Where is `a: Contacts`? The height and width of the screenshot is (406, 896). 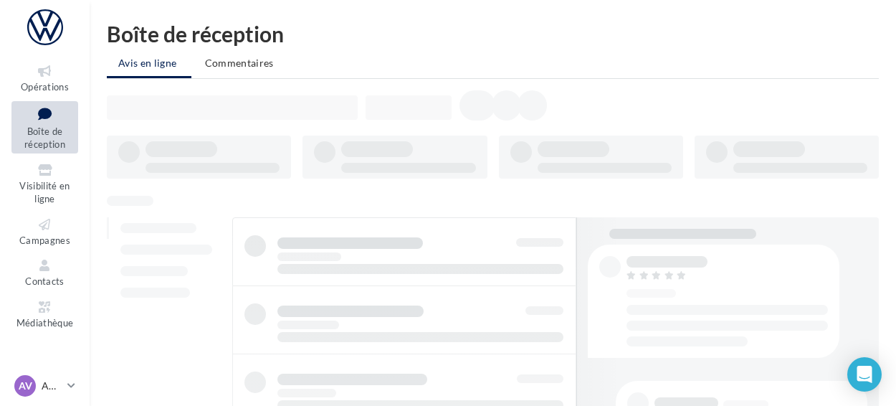
a: Contacts is located at coordinates (44, 272).